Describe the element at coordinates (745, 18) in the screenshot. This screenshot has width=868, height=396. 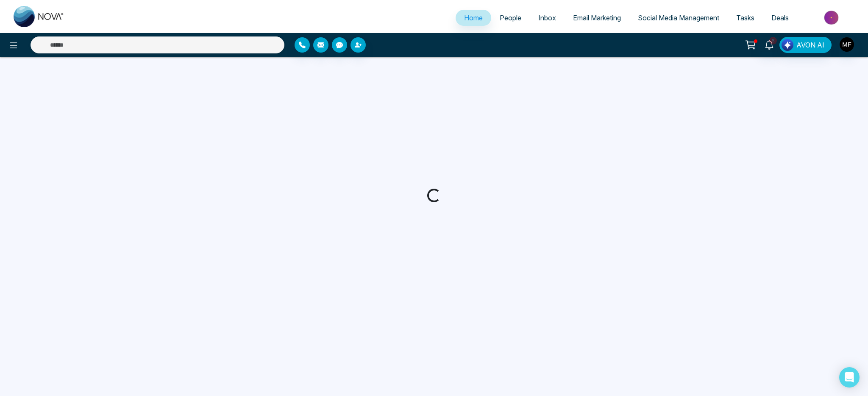
I see `a: Tasks` at that location.